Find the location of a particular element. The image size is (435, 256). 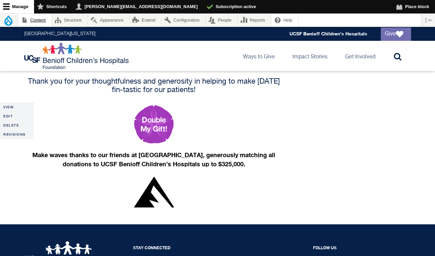

a: UCSF Benioff Children's Hospitals is located at coordinates (329, 34).